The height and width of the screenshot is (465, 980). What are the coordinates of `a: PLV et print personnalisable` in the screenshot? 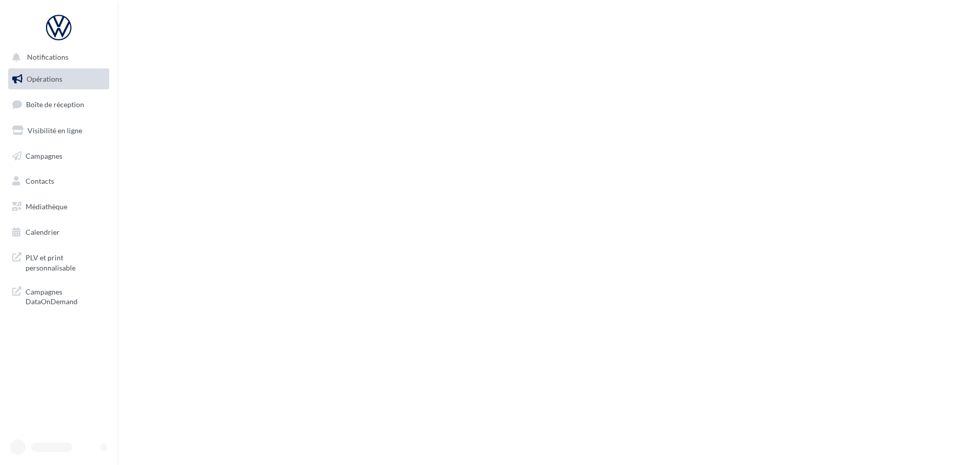 It's located at (59, 262).